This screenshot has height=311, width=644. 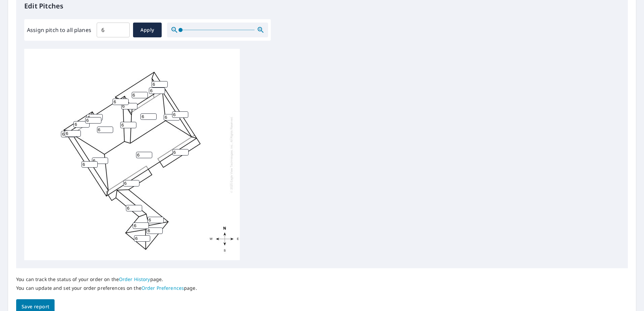 What do you see at coordinates (134, 279) in the screenshot?
I see `a: Order History` at bounding box center [134, 279].